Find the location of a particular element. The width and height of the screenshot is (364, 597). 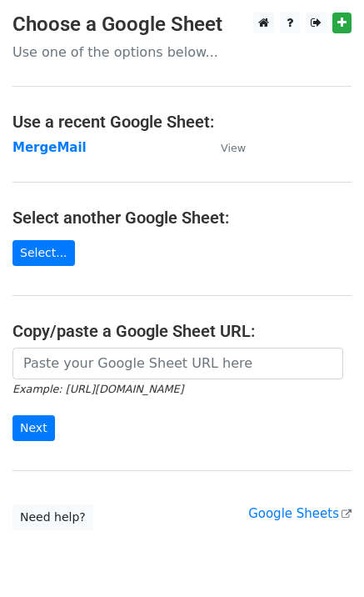

a: Select... is located at coordinates (44, 253).